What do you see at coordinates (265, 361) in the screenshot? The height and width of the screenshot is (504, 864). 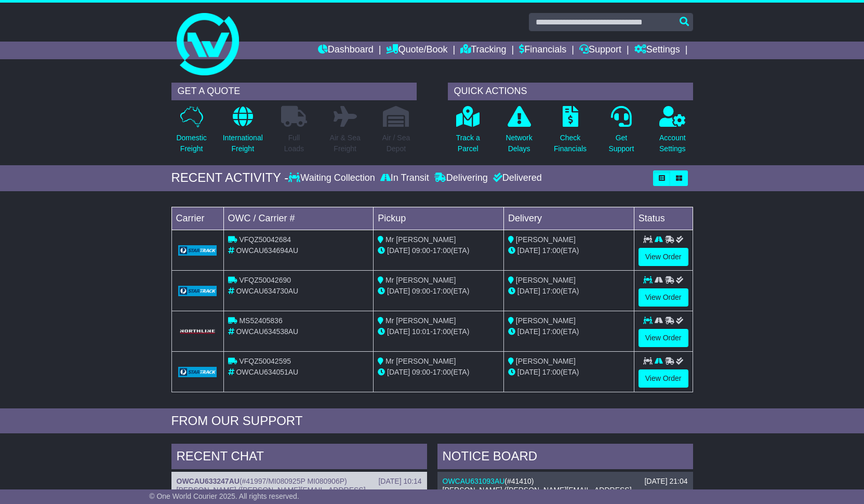 I see `span: VFQZ50042595` at bounding box center [265, 361].